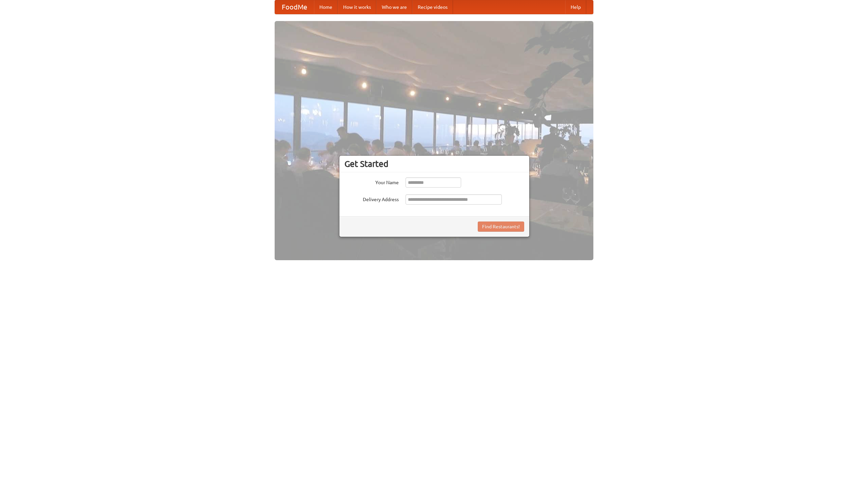  What do you see at coordinates (575, 7) in the screenshot?
I see `a: Help` at bounding box center [575, 7].